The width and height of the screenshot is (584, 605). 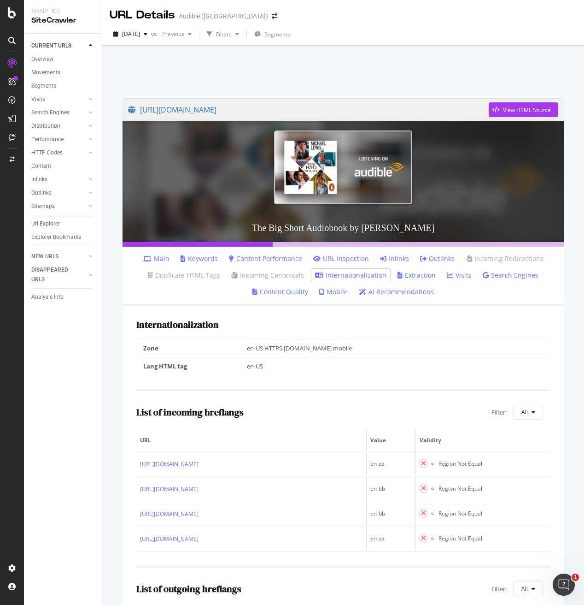 What do you see at coordinates (63, 223) in the screenshot?
I see `a: Url Explorer` at bounding box center [63, 223].